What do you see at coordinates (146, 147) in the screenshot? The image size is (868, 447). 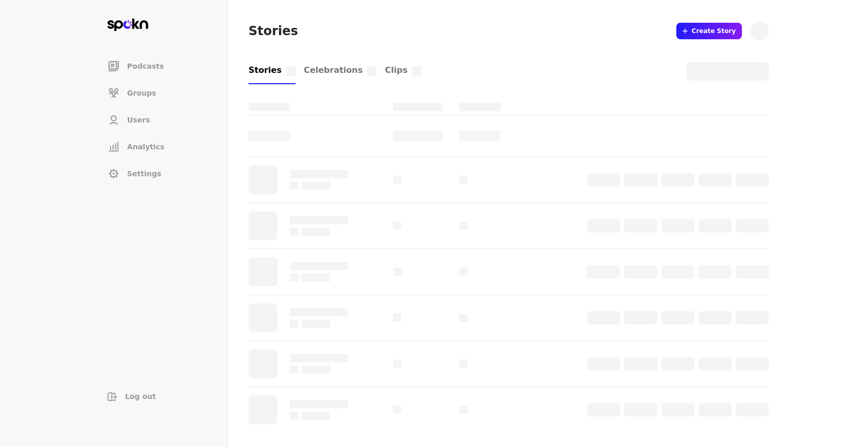 I see `span: Analytics` at bounding box center [146, 147].